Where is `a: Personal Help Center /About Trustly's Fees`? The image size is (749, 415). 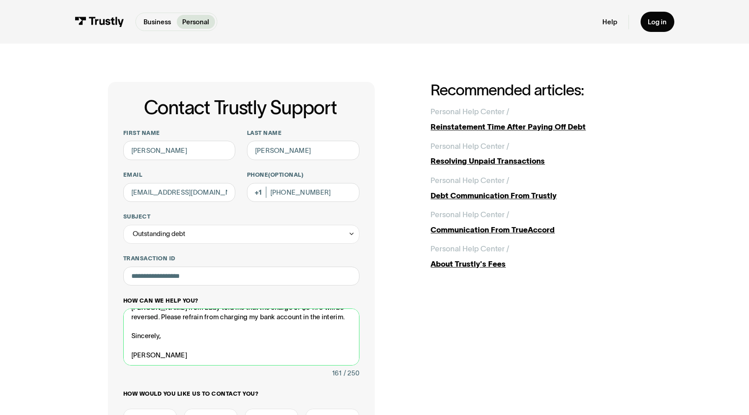 a: Personal Help Center /About Trustly's Fees is located at coordinates (536, 256).